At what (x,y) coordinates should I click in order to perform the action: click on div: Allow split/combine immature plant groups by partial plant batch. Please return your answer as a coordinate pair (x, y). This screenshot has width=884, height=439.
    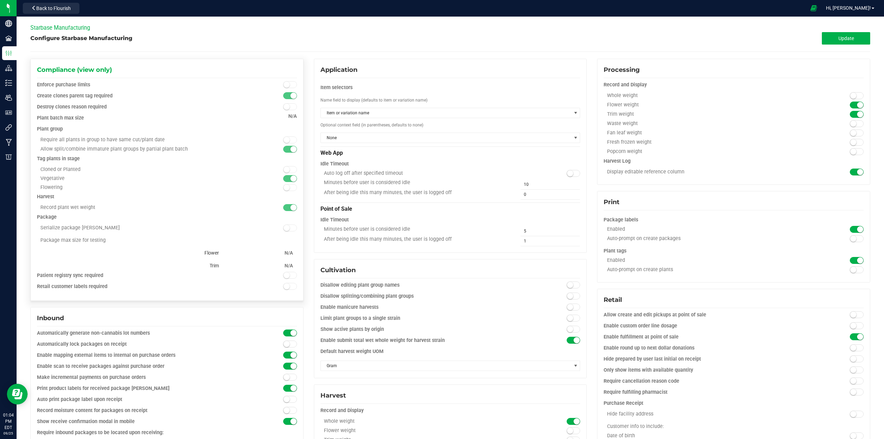
    Looking at the image, I should click on (134, 149).